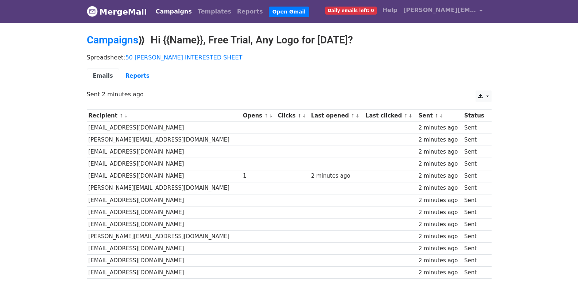 The height and width of the screenshot is (282, 578). Describe the element at coordinates (439, 116) in the screenshot. I see `th: Sent` at that location.